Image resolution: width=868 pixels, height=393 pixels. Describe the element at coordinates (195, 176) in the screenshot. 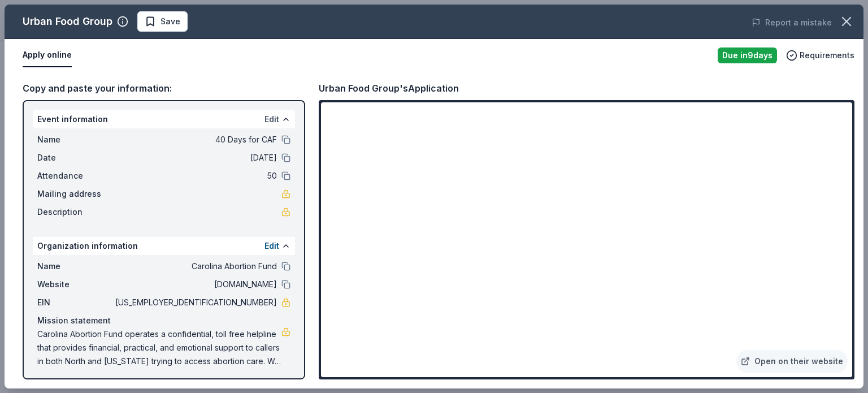

I see `span: 50` at that location.